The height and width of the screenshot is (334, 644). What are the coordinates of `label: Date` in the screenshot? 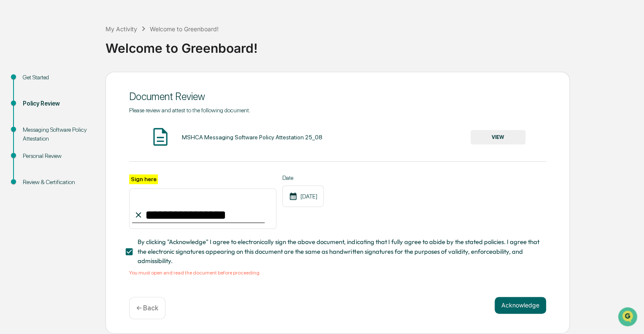 It's located at (303, 178).